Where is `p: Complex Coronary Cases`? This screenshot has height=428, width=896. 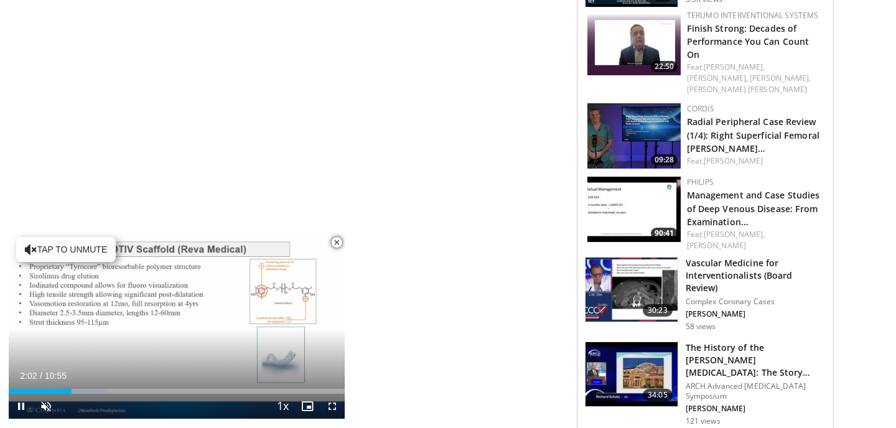
p: Complex Coronary Cases is located at coordinates (756, 302).